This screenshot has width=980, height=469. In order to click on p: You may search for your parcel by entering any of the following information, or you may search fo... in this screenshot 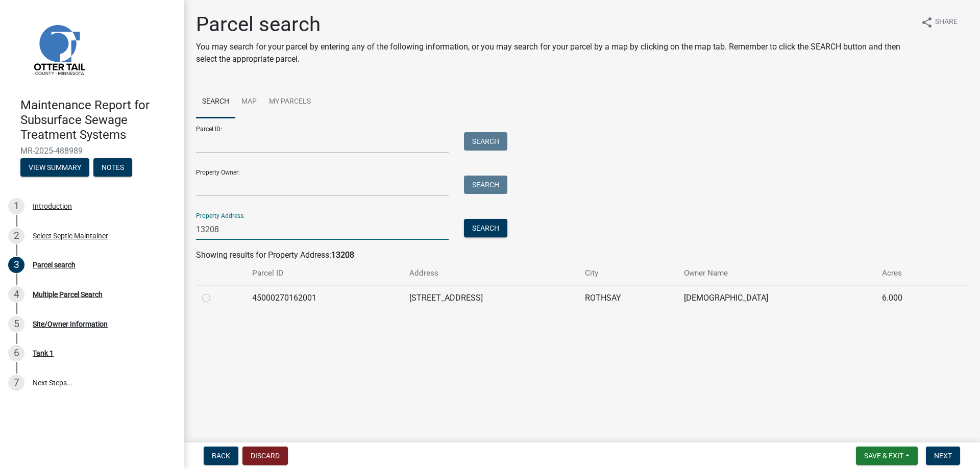, I will do `click(554, 53)`.